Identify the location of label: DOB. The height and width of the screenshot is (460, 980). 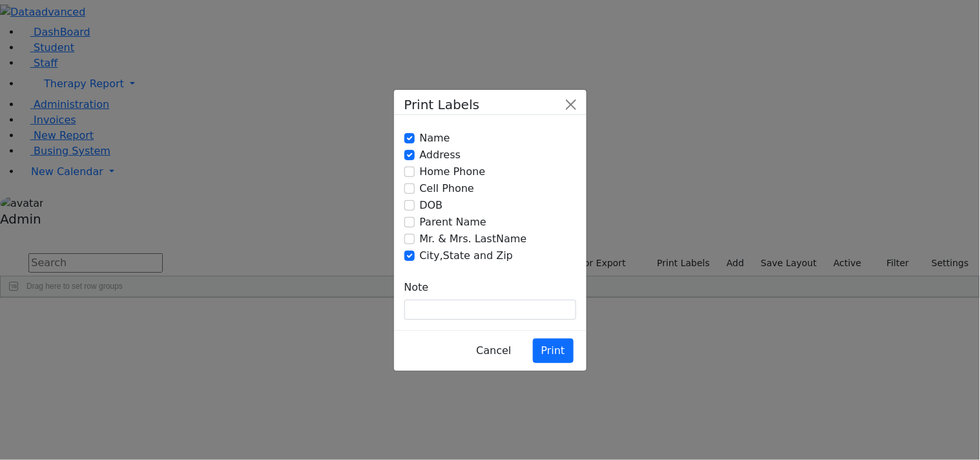
(431, 206).